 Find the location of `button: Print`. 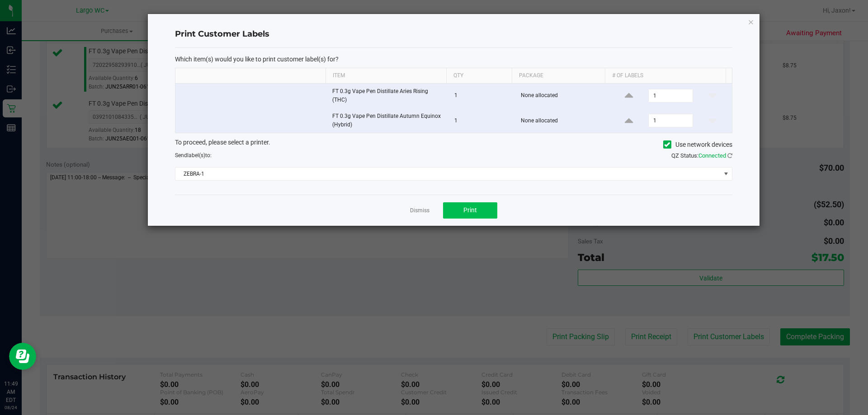

button: Print is located at coordinates (470, 210).